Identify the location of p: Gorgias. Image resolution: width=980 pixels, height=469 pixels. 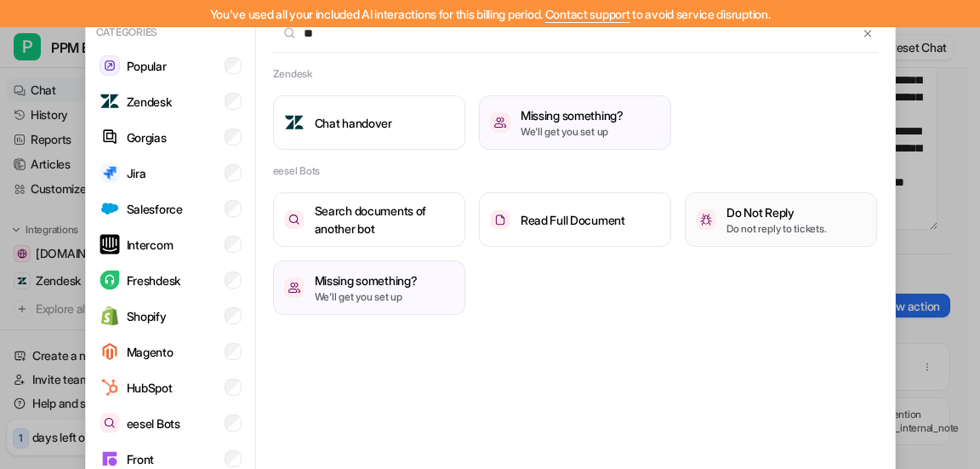
(146, 137).